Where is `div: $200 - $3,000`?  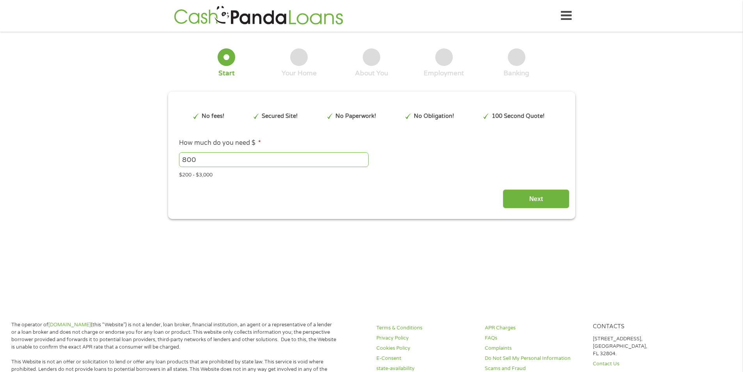
div: $200 - $3,000 is located at coordinates (372, 174).